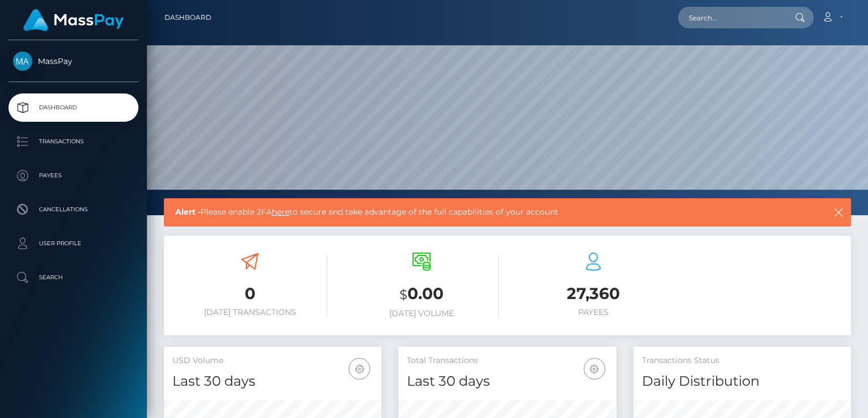  Describe the element at coordinates (742, 360) in the screenshot. I see `h5: Transactions Status` at that location.